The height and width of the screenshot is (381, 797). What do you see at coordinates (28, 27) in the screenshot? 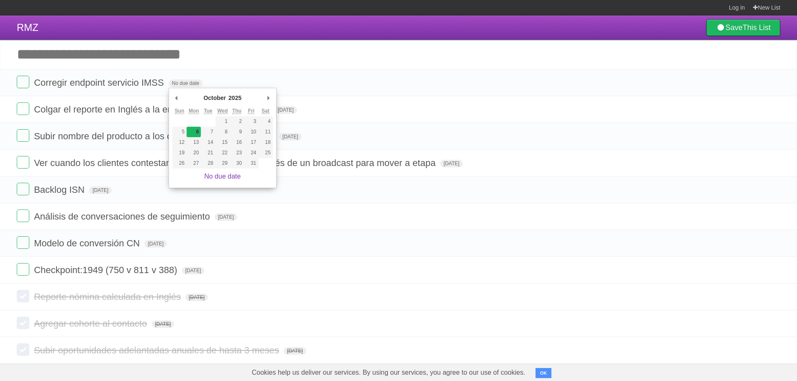
I see `span: RMZ` at bounding box center [28, 27].